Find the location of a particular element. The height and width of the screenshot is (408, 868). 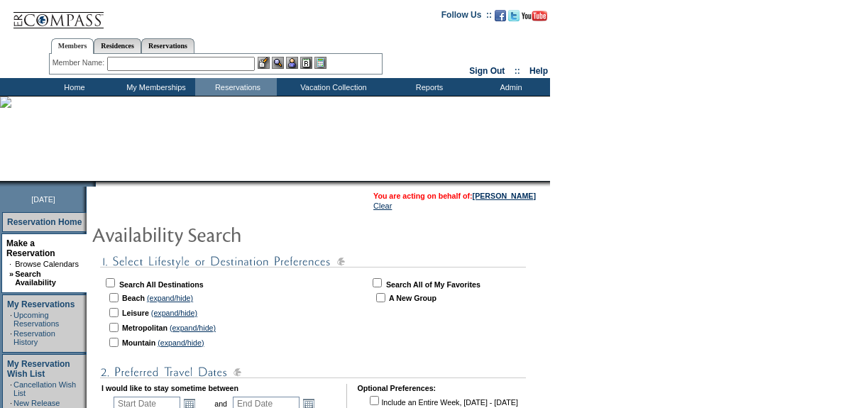

img: View is located at coordinates (277, 62).